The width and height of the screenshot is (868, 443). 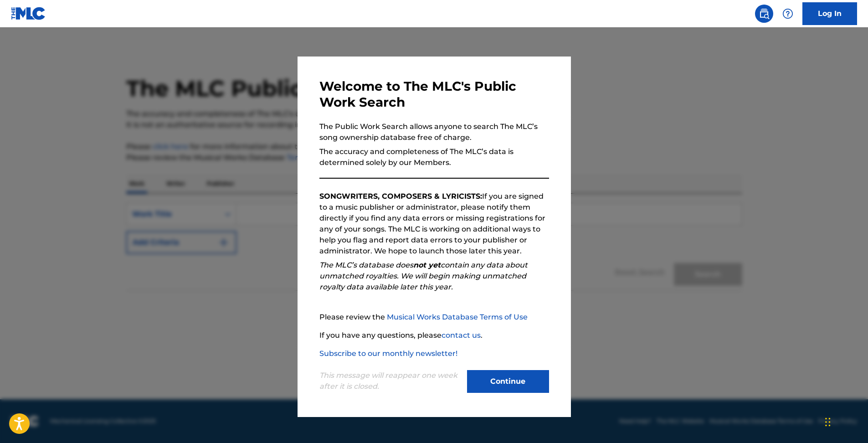 I want to click on h3: Welcome to The MLC's Public Work Search, so click(x=434, y=95).